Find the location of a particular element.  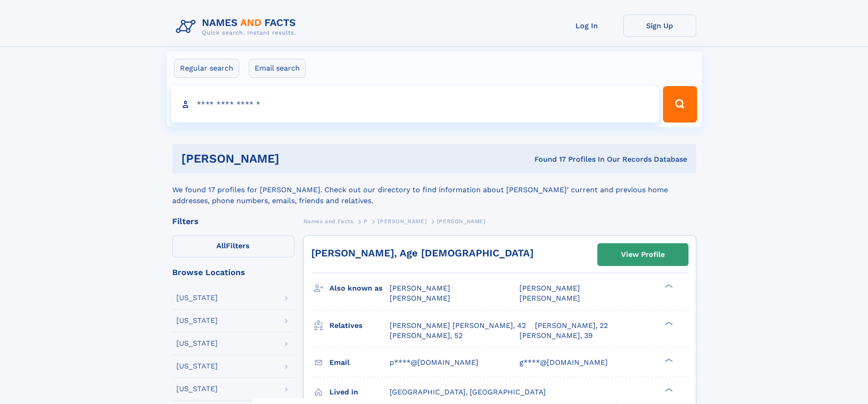

div: Browse Locations is located at coordinates (233, 273).